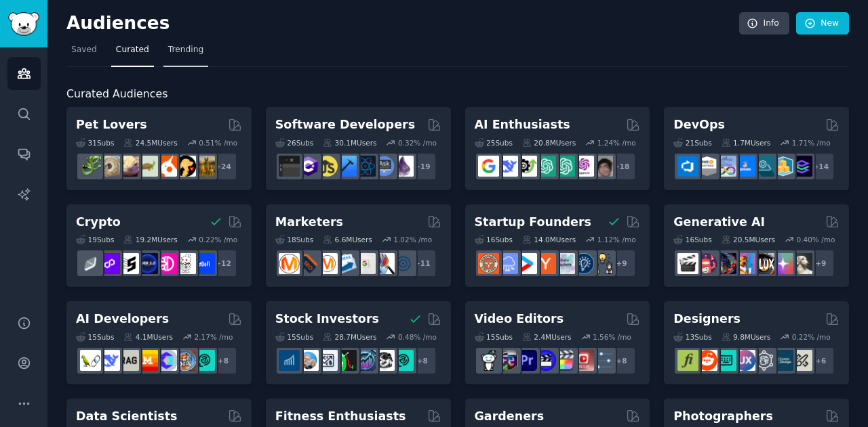 The image size is (868, 427). I want to click on img: DevOpsLinks, so click(744, 166).